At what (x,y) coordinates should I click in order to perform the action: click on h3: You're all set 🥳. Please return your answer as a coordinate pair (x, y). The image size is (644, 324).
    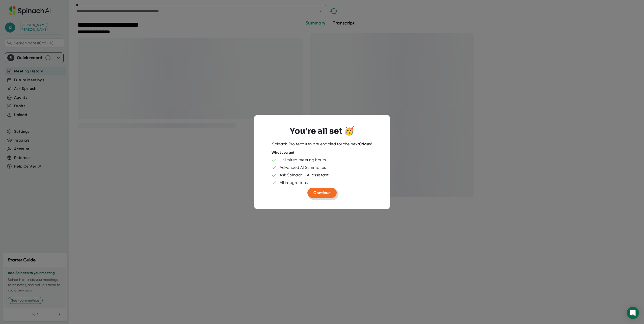
    Looking at the image, I should click on (322, 131).